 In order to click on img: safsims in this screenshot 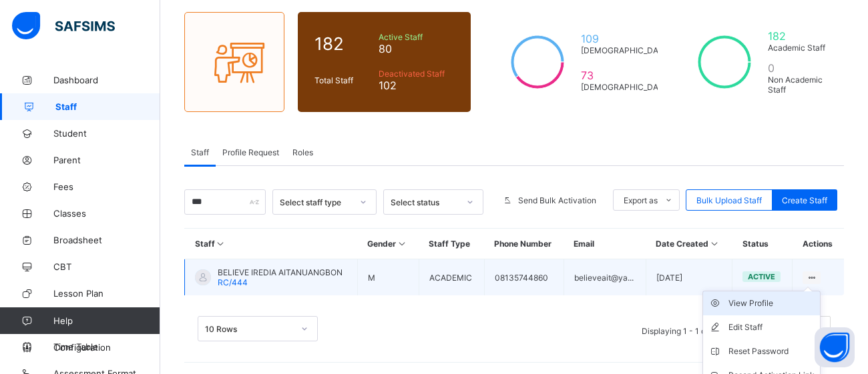, I will do `click(64, 26)`.